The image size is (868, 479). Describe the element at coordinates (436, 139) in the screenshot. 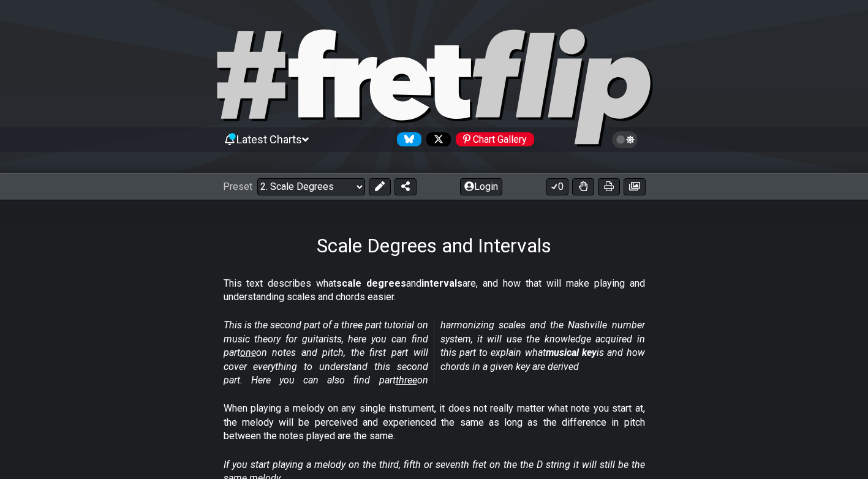

I see `a: Follow #fretflip at X` at that location.